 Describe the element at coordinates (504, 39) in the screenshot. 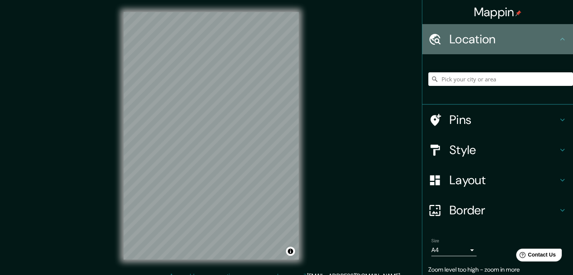

I see `h4: Location` at that location.